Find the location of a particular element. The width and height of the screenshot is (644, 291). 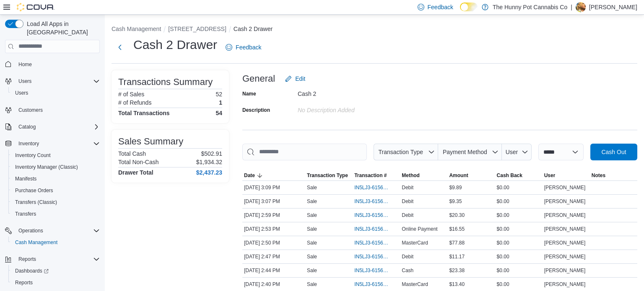

span: Operations is located at coordinates (58, 231).